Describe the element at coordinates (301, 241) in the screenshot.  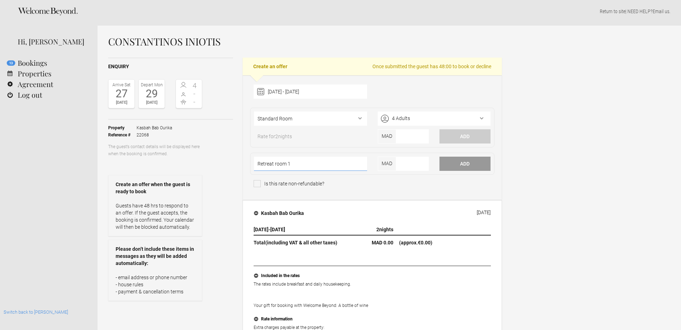
I see `th: Total` at that location.